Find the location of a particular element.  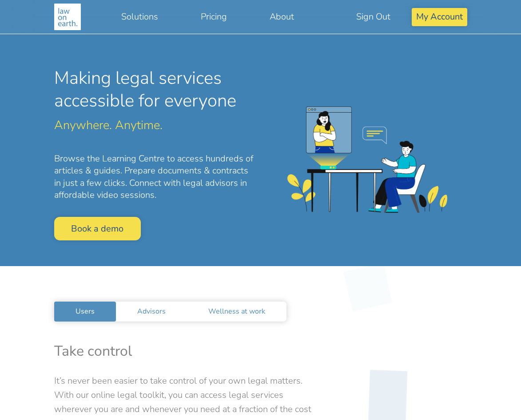

p: Browse the Learning Centre to access hundreds of articles & guides. Prepare documents & contracts... is located at coordinates (154, 177).